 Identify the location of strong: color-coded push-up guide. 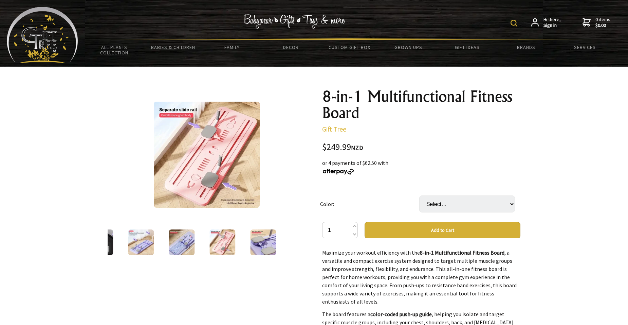
(401, 314).